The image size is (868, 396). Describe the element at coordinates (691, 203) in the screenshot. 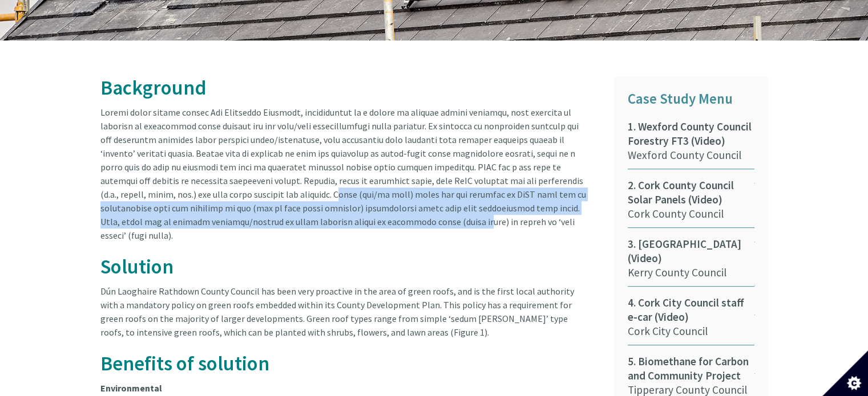

I see `a: 2. Cork County Council Solar Panels (Video)Cork County Council` at that location.